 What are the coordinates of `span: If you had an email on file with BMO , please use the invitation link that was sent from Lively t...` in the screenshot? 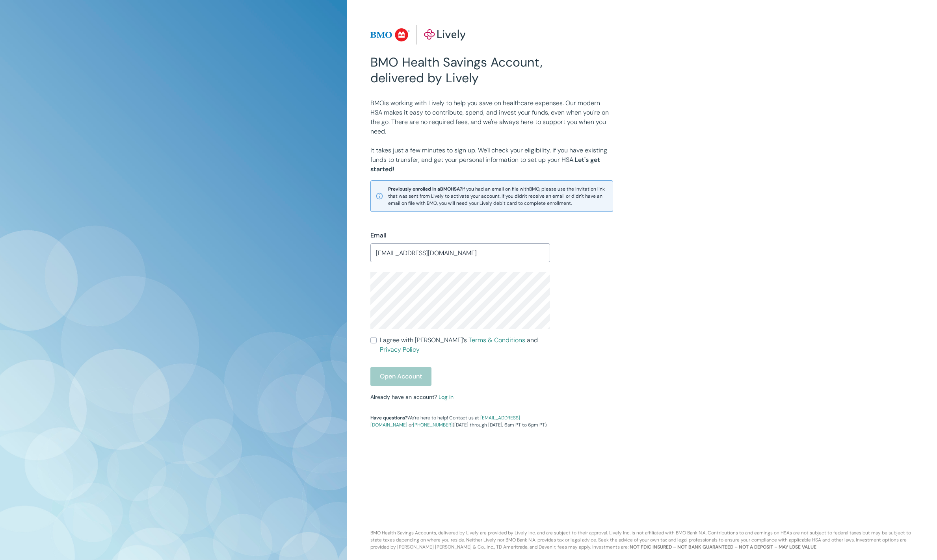 It's located at (498, 196).